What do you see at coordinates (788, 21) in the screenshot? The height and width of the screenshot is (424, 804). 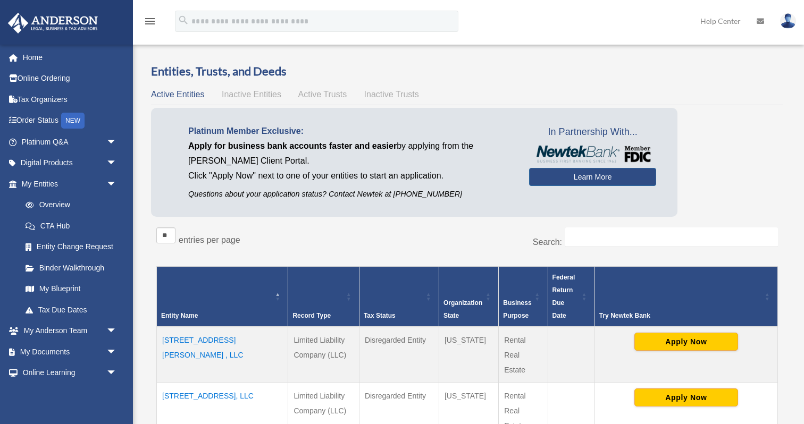 I see `img: User Pic` at bounding box center [788, 21].